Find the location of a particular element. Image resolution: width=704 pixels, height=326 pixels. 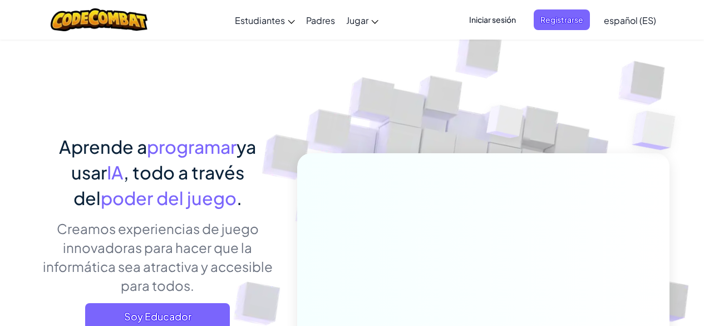

button: Registrarse is located at coordinates (562, 19).